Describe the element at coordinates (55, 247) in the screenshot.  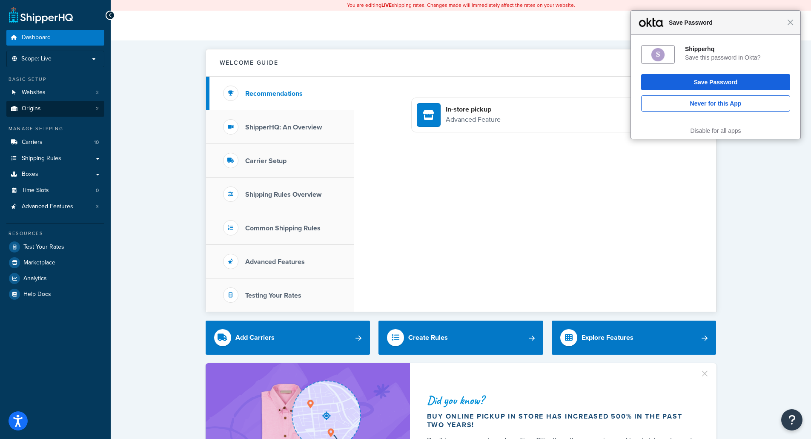
I see `a: Test Your Rates` at that location.